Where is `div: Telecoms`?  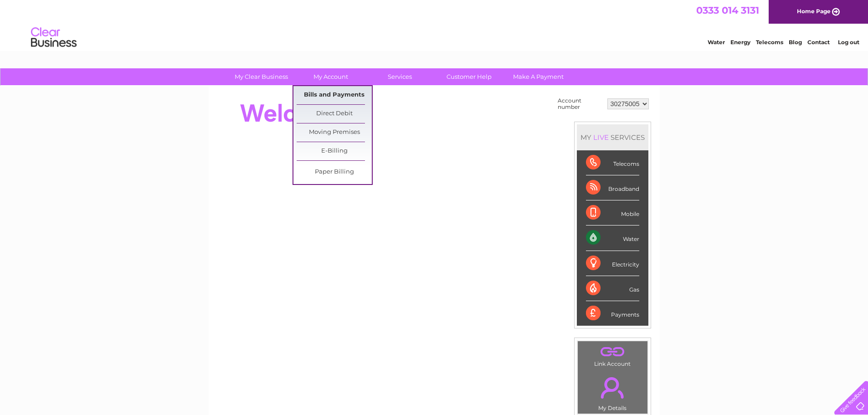 div: Telecoms is located at coordinates (612, 163).